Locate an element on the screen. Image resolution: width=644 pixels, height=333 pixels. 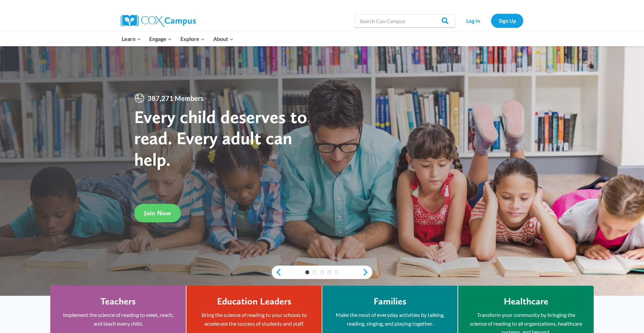
a: 1 is located at coordinates (307, 273).